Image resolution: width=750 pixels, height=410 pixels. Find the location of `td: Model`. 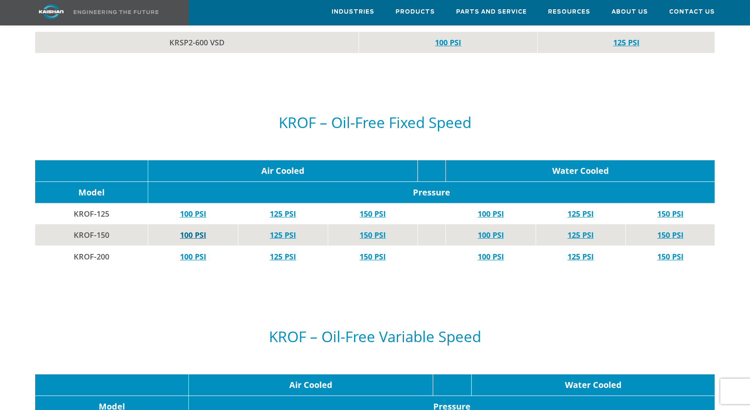

td: Model is located at coordinates (92, 192).